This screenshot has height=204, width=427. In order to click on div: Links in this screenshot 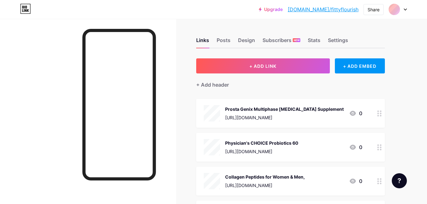, I will do `click(202, 42)`.